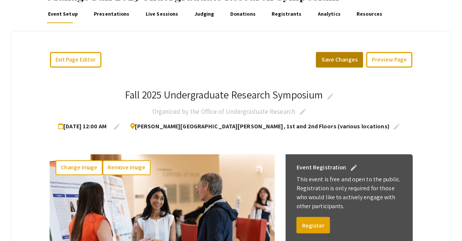 This screenshot has height=241, width=462. What do you see at coordinates (223, 95) in the screenshot?
I see `h3: Fall 2025 Undergraduate Research Symposium` at bounding box center [223, 95].